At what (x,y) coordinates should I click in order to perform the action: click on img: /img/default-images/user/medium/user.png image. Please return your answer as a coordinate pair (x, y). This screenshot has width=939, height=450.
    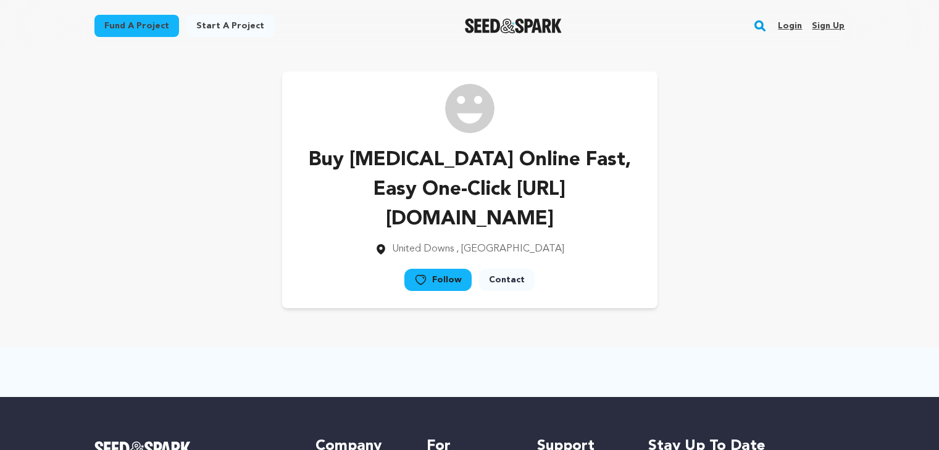
    Looking at the image, I should click on (470, 109).